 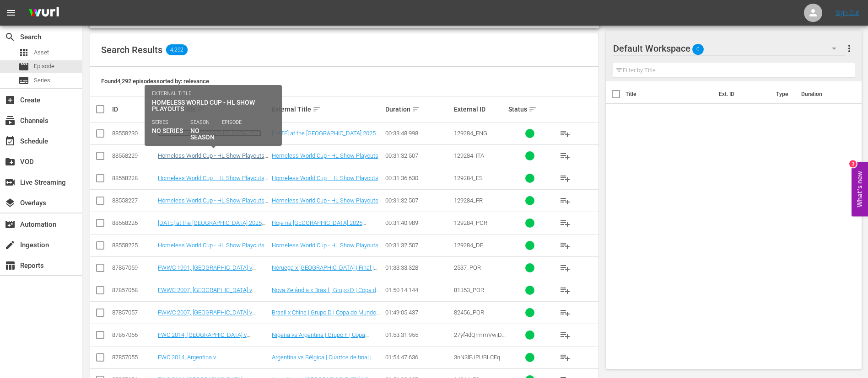 What do you see at coordinates (529, 109) in the screenshot?
I see `div: Status` at bounding box center [529, 109].